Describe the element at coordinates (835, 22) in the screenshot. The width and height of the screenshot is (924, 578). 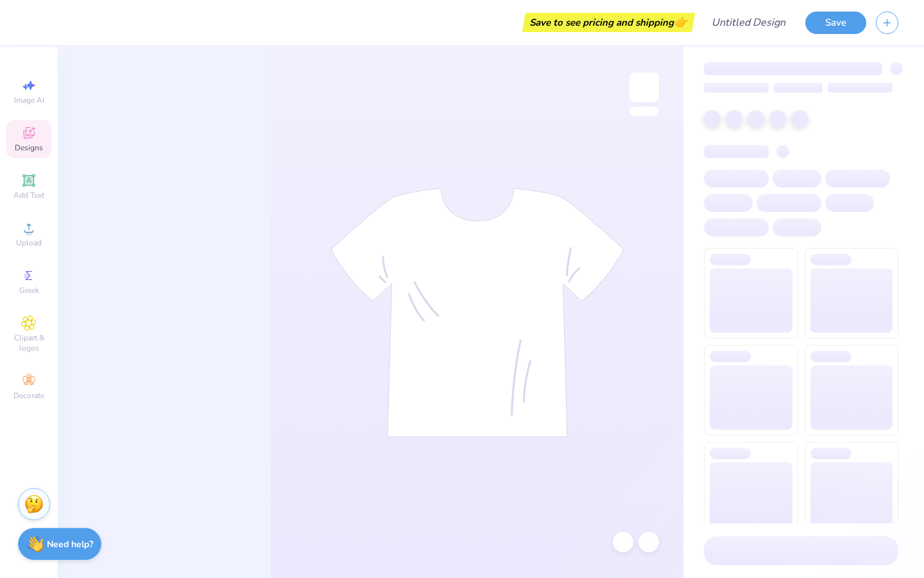
I see `button: Save` at that location.